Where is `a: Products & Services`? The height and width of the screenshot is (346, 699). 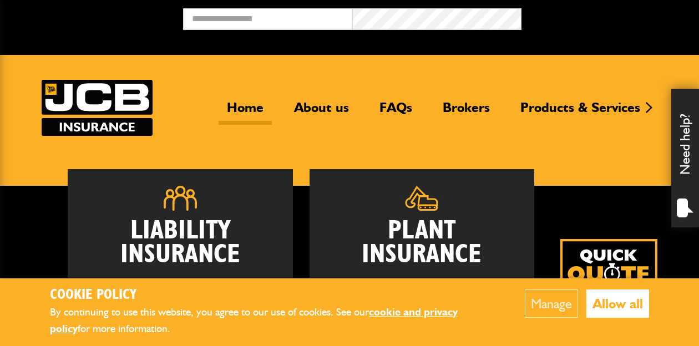
a: Products & Services is located at coordinates (580, 112).